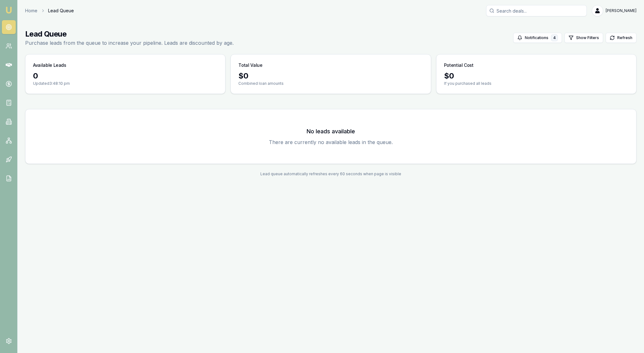 This screenshot has height=353, width=644. What do you see at coordinates (331, 174) in the screenshot?
I see `div: Lead queue automatically refreshes every 60 seconds when page is visible` at bounding box center [331, 174].